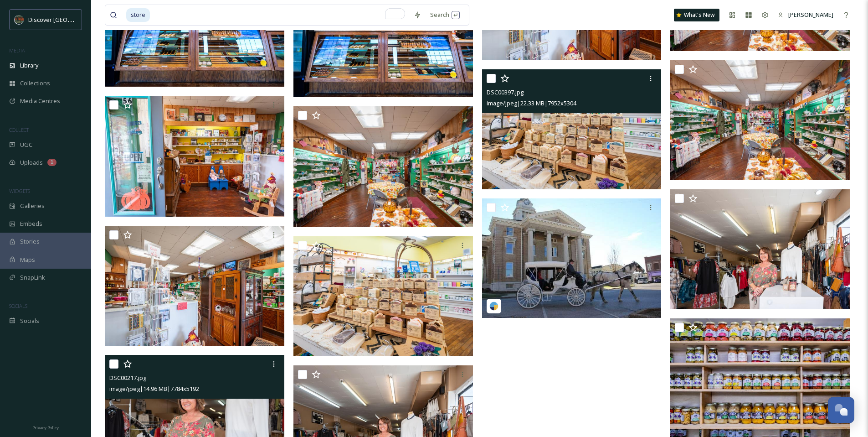  What do you see at coordinates (494, 306) in the screenshot?
I see `img: snapsea-logo.png` at bounding box center [494, 306].